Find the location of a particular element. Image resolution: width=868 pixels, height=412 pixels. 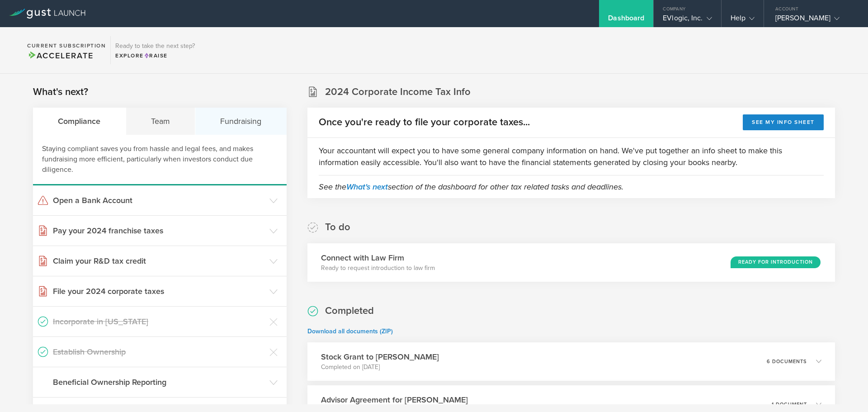

p: 1 document is located at coordinates (789, 404).